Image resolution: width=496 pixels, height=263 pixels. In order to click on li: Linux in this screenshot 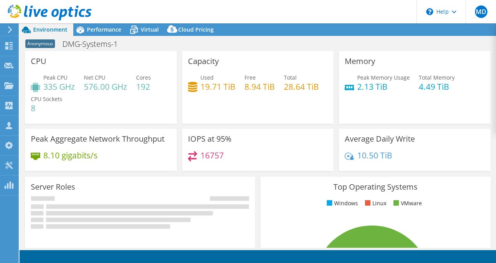, I will do `click(375, 203)`.